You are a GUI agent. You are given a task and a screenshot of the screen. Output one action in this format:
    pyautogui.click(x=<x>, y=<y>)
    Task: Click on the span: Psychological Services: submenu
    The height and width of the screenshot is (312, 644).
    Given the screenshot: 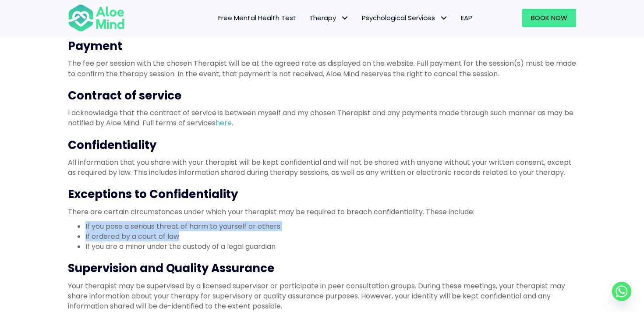 What is the action you would take?
    pyautogui.click(x=443, y=18)
    